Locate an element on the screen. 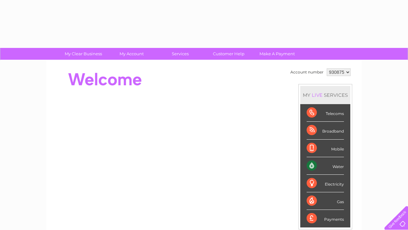 The image size is (408, 230). a: Make A Payment is located at coordinates (277, 54).